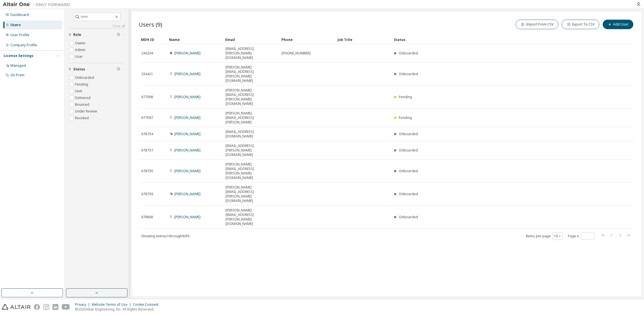 The width and height of the screenshot is (644, 315). Describe the element at coordinates (581, 24) in the screenshot. I see `button: Export To CSV` at that location.